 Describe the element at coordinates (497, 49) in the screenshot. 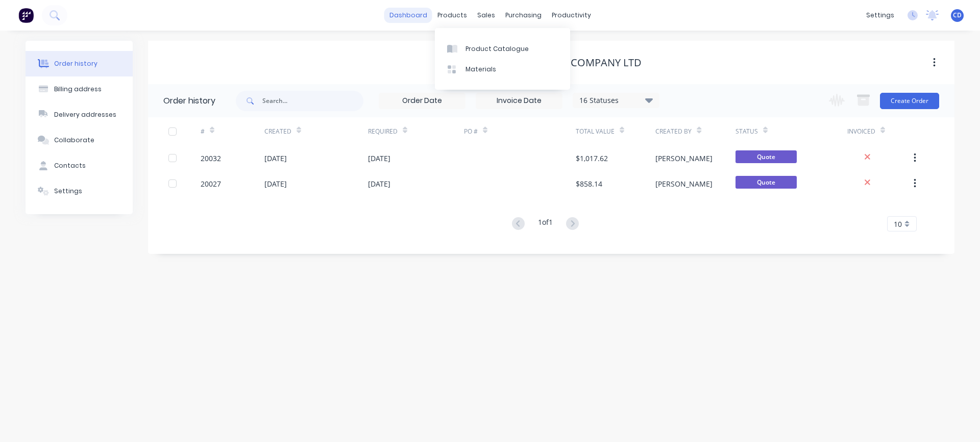

I see `div: Product Catalogue` at that location.